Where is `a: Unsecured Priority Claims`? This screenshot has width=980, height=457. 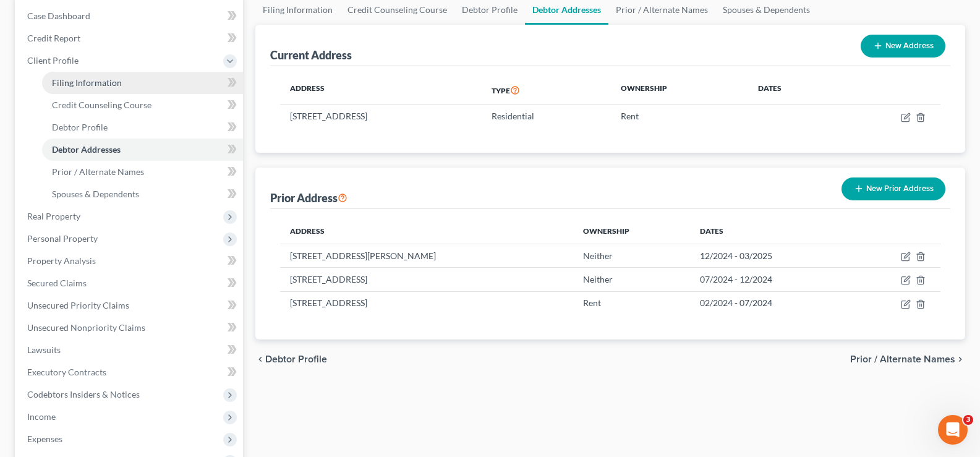 a: Unsecured Priority Claims is located at coordinates (129, 306).